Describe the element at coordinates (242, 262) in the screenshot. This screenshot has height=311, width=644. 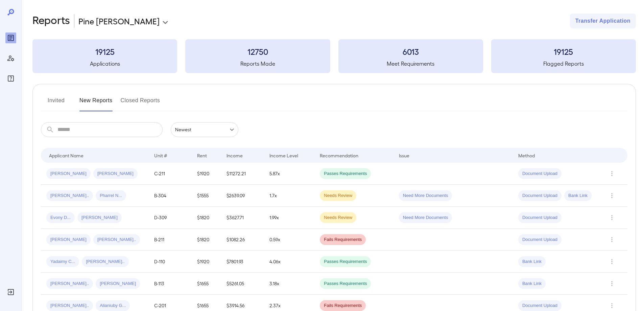
I see `td: $7801.93` at that location.